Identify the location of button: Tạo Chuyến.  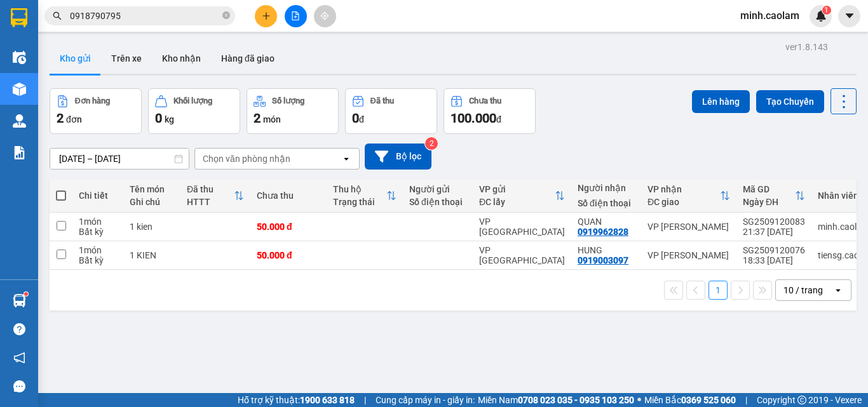
(790, 102).